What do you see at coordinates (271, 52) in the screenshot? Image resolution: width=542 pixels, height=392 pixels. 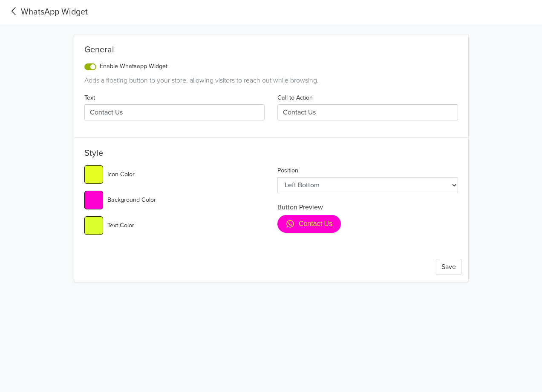 I see `div: General` at bounding box center [271, 52].